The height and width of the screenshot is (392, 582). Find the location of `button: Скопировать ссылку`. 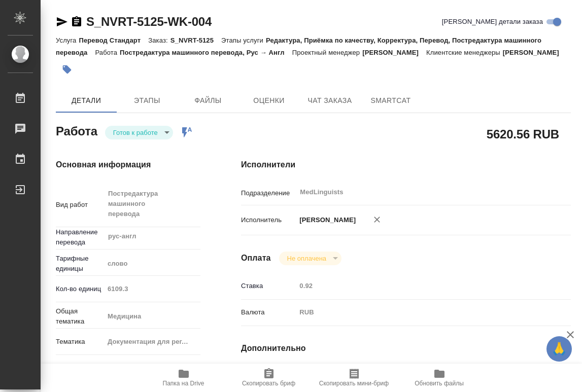

button: Скопировать ссылку is located at coordinates (77, 22).